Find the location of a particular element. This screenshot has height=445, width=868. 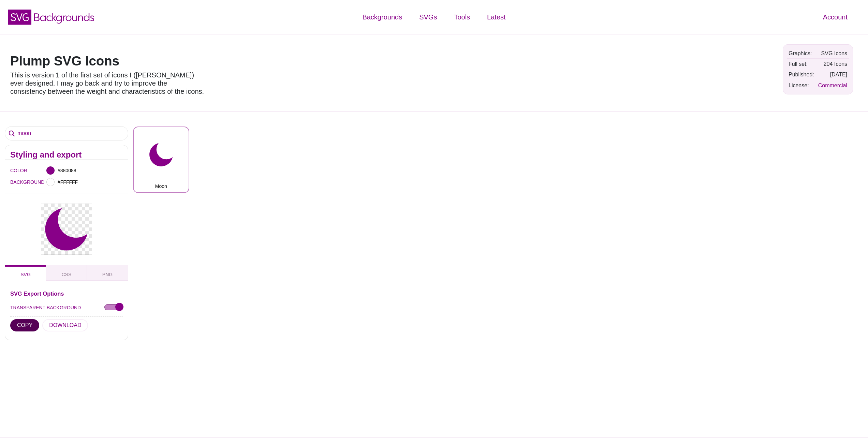

span: PNG is located at coordinates (107, 275).